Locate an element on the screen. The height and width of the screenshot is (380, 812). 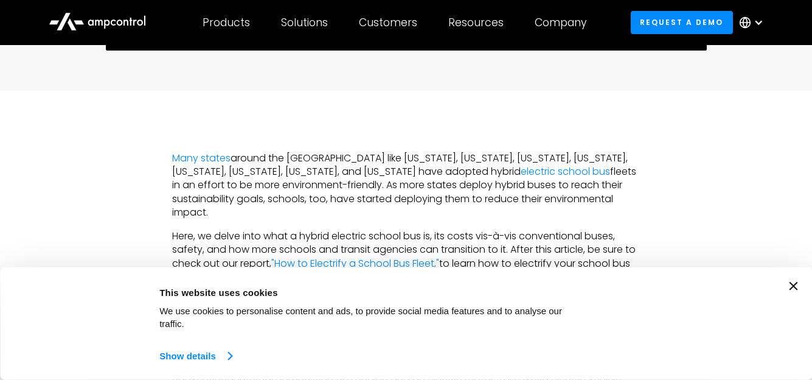
button: Close banner is located at coordinates (793, 286).